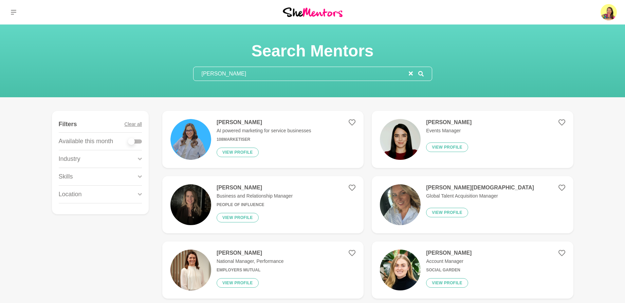 This screenshot has height=303, width=625. Describe the element at coordinates (250, 261) in the screenshot. I see `p: National Manager, Performance` at that location.